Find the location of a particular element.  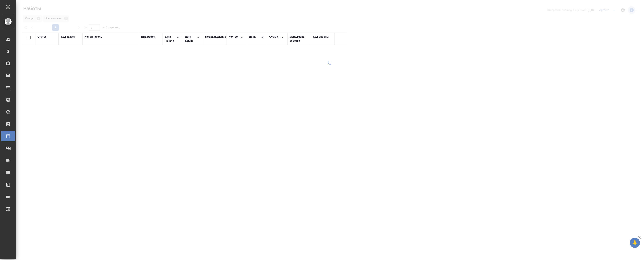

div: Подразделение is located at coordinates (216, 37).